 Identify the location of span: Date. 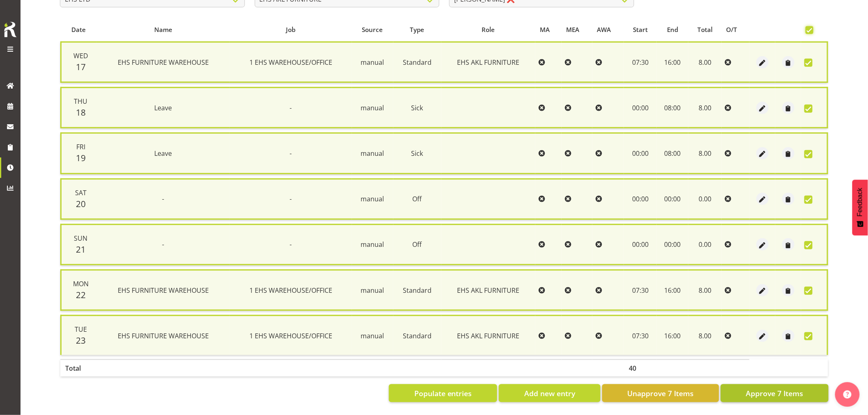
(78, 30).